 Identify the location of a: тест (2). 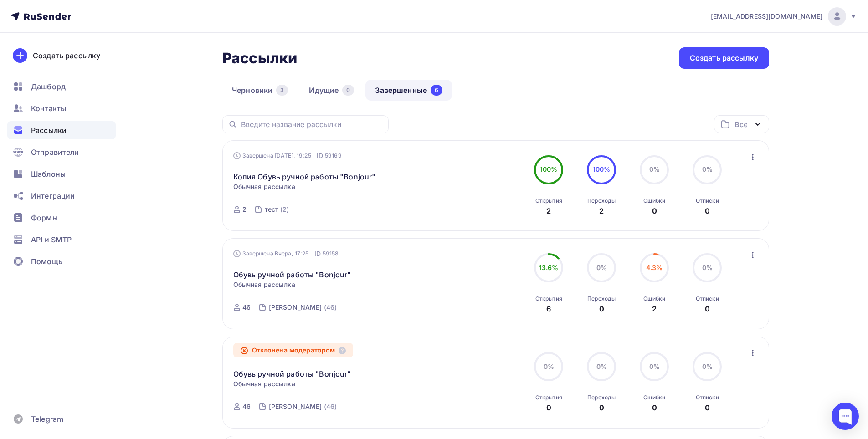
(277, 209).